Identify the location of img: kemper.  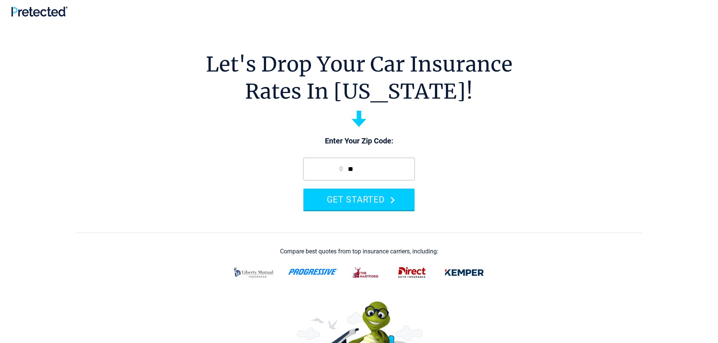
(464, 273).